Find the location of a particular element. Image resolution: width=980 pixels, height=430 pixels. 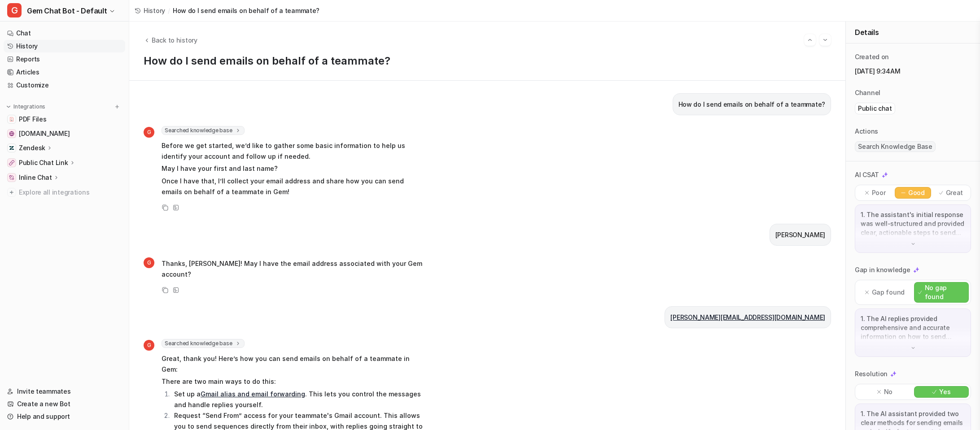

img: Next session is located at coordinates (826, 40).